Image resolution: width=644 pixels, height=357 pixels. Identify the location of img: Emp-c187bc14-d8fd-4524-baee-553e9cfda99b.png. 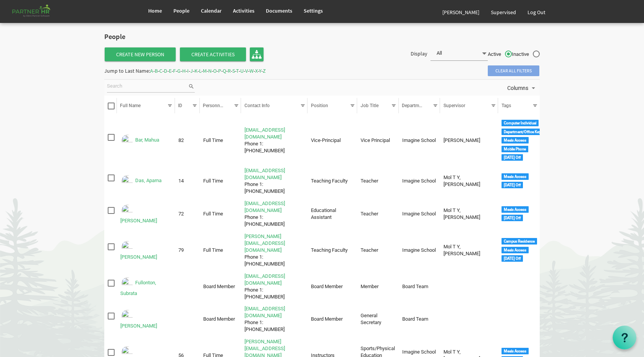
(127, 140).